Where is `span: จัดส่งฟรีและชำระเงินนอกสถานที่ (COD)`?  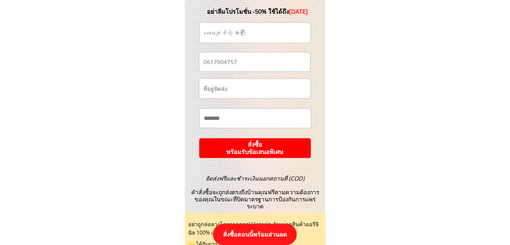
span: จัดส่งฟรีและชำระเงินนอกสถานที่ (COD) is located at coordinates (255, 178).